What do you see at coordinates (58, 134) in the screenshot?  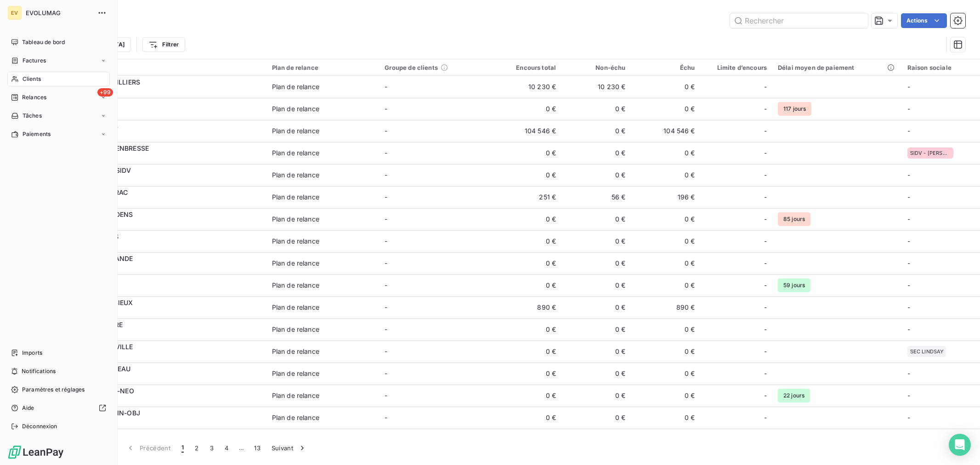 I see `a: Paiements` at bounding box center [58, 134].